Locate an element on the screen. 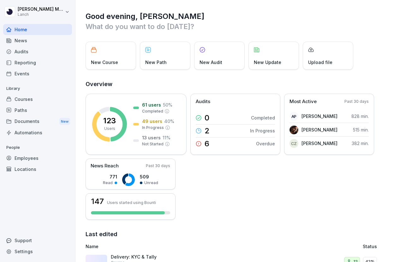  a: Employees is located at coordinates (38, 158).